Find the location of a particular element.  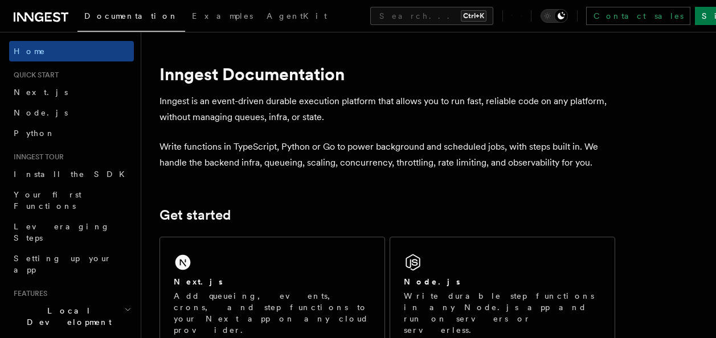

button: Search...Ctrl+K is located at coordinates (432, 16).